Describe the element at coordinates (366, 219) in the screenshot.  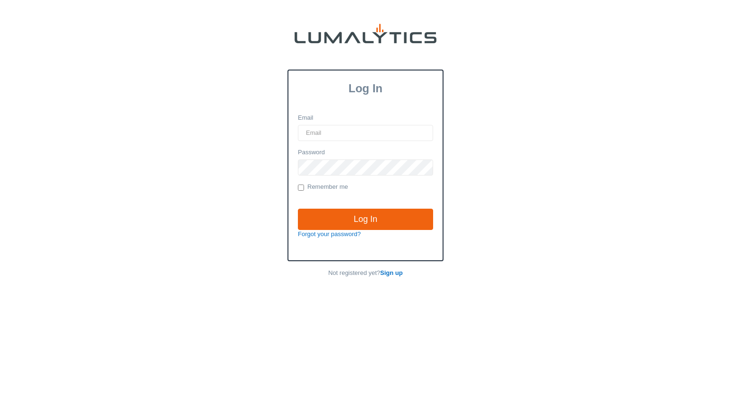
I see `input: Log In` at that location.